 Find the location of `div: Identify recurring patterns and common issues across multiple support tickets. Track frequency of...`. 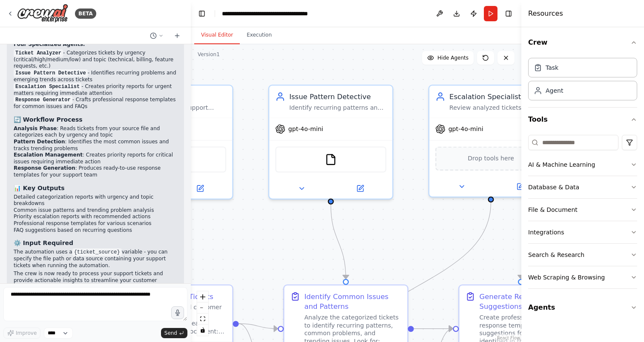

div: Identify recurring patterns and common issues across multiple support tickets. Track frequency of... is located at coordinates (338, 108).